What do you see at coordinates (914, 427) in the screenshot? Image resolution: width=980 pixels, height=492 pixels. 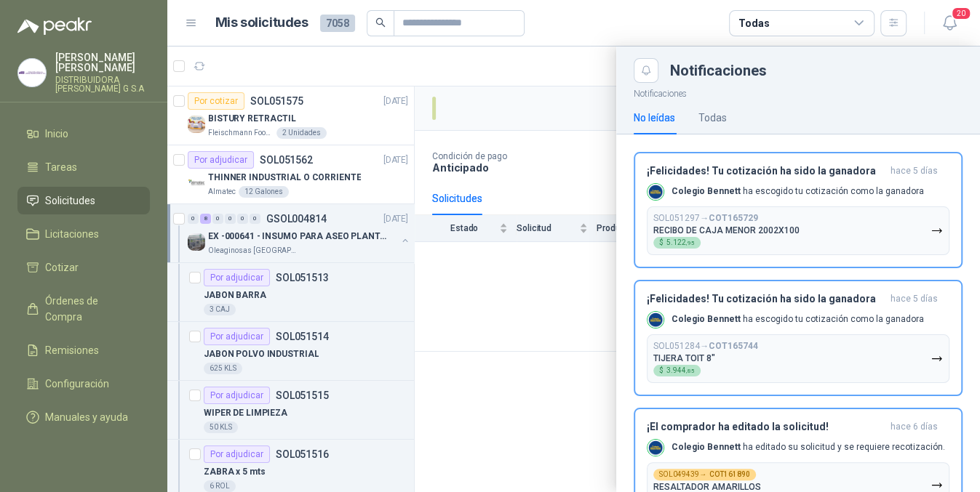 I see `span: hace 6 días` at bounding box center [914, 427].